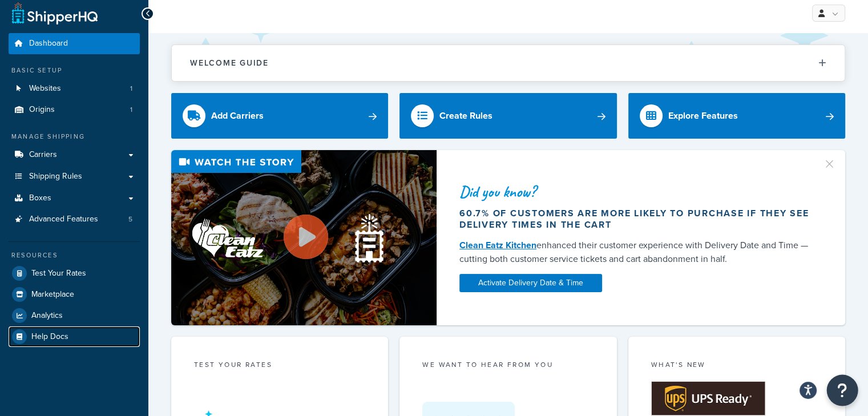 Image resolution: width=868 pixels, height=416 pixels. I want to click on div: What's New, so click(737, 366).